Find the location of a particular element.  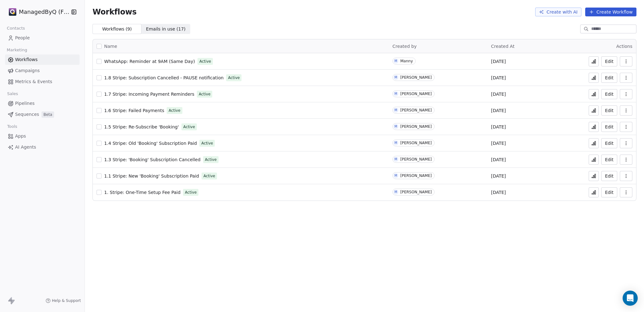

span: Created by is located at coordinates (404, 46).